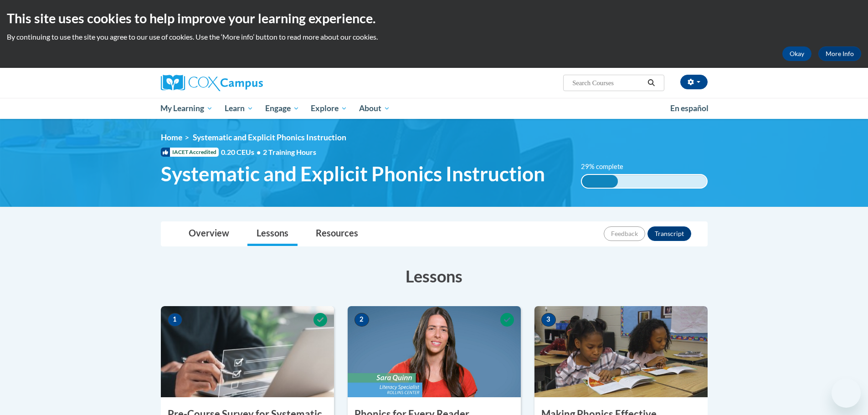 Image resolution: width=868 pixels, height=415 pixels. What do you see at coordinates (171, 137) in the screenshot?
I see `a: Home` at bounding box center [171, 137].